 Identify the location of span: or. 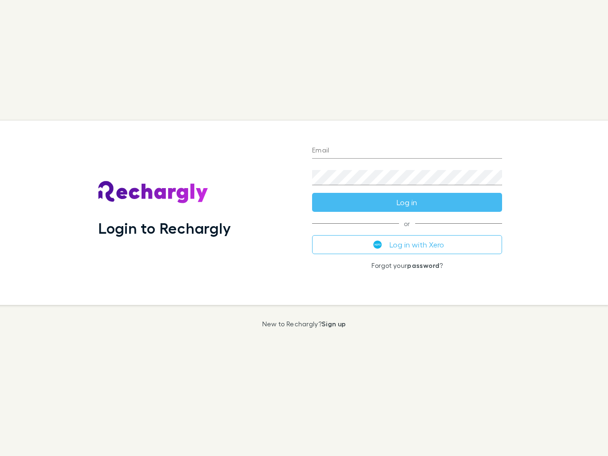
(407, 223).